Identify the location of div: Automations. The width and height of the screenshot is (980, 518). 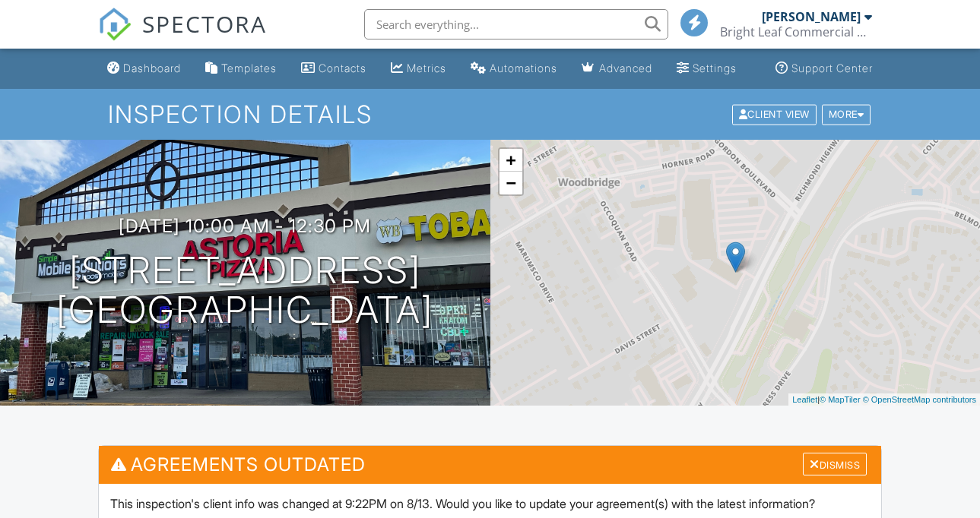
(523, 68).